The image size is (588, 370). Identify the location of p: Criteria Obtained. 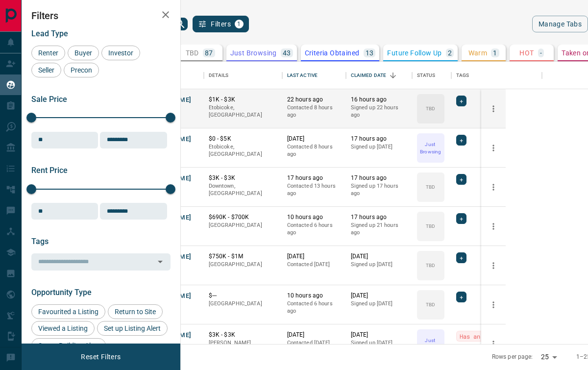
(332, 53).